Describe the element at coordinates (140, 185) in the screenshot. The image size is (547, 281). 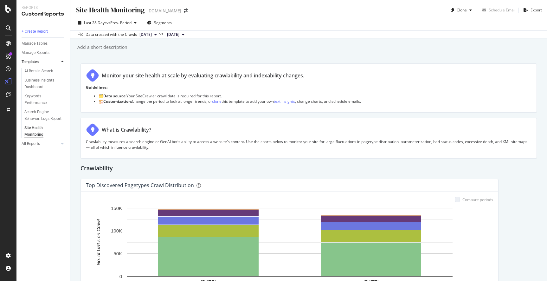
I see `div: Top Discovered Pagetypes Crawl Distribution` at that location.